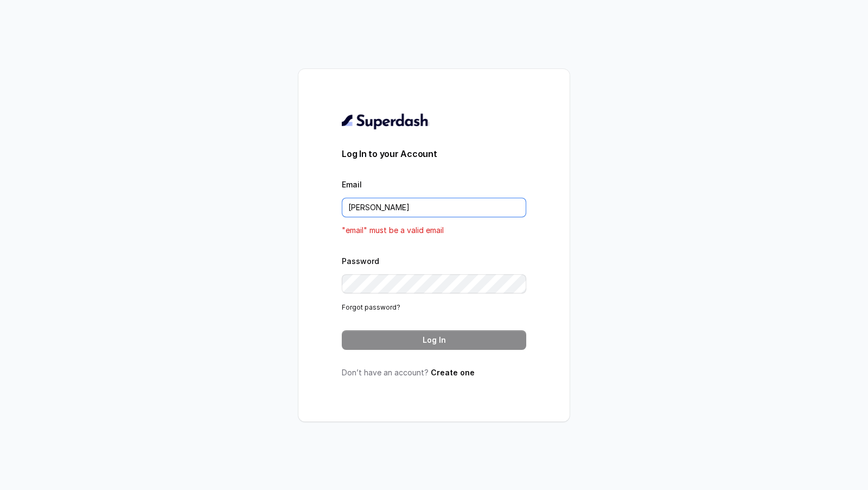 The width and height of the screenshot is (868, 490). Describe the element at coordinates (352, 184) in the screenshot. I see `label: Email` at that location.